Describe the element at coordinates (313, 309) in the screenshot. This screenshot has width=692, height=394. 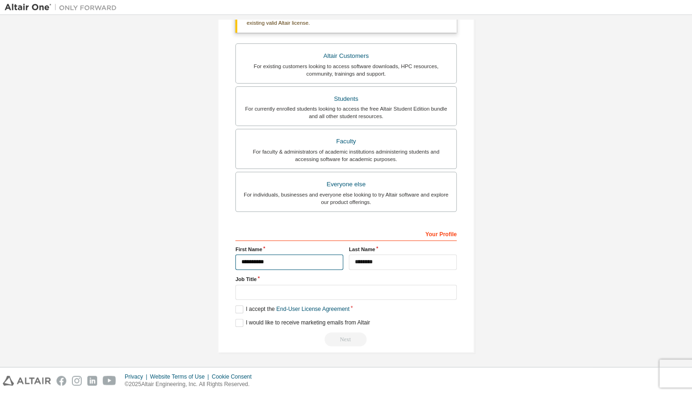
I see `a: End-User License Agreement` at that location.